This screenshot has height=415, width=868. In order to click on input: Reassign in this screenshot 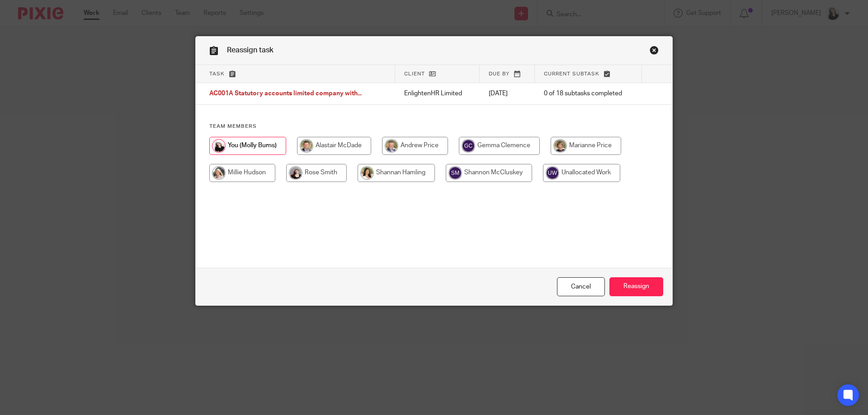, I will do `click(636, 287)`.